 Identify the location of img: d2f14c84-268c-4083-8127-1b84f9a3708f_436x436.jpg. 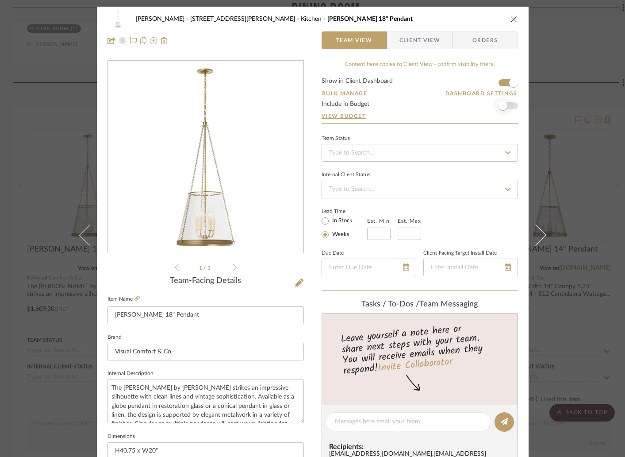
(206, 157).